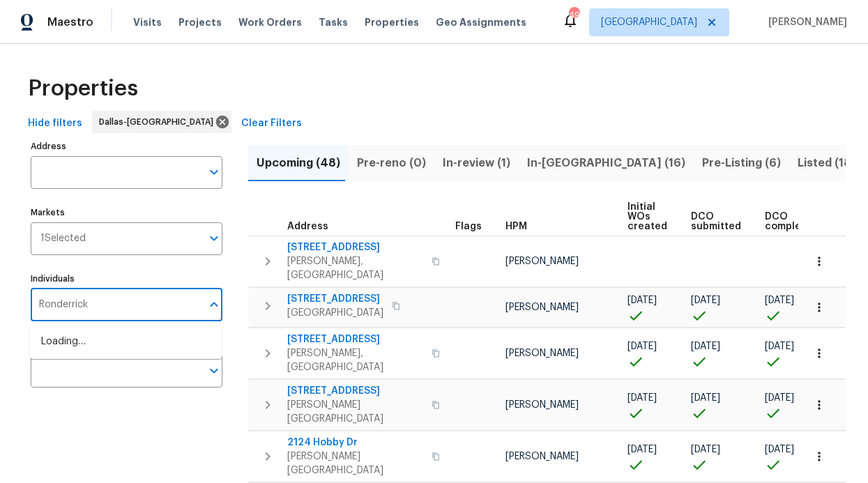 The height and width of the screenshot is (483, 868). Describe the element at coordinates (307, 227) in the screenshot. I see `span: Address` at that location.